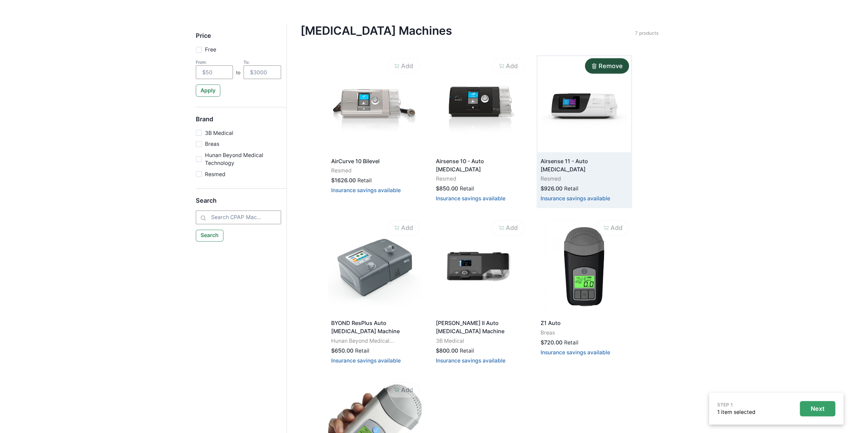 Image resolution: width=868 pixels, height=433 pixels. What do you see at coordinates (551, 343) in the screenshot?
I see `p: $720.00` at bounding box center [551, 343].